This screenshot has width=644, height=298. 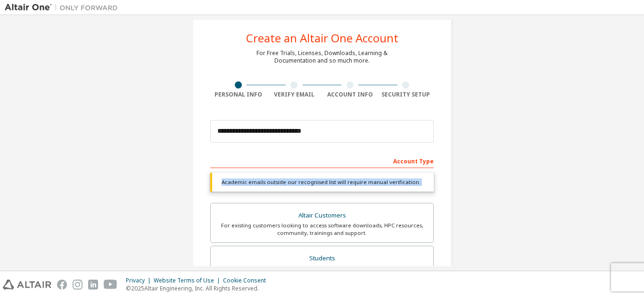 I want to click on div: Privacy, so click(x=140, y=281).